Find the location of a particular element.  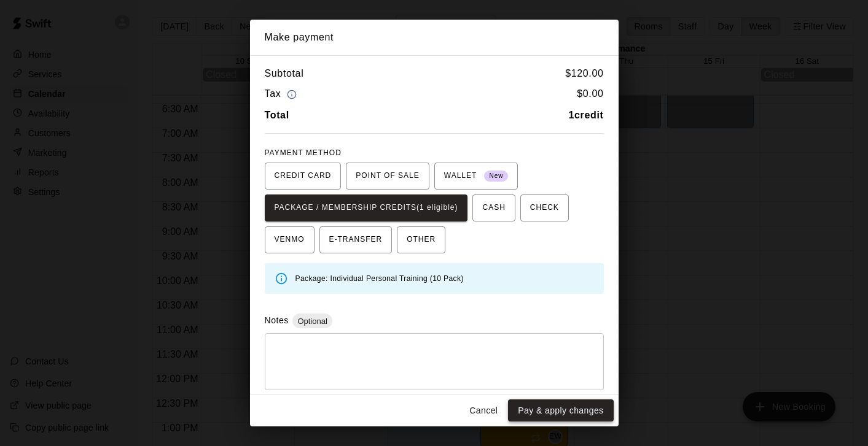

h2: Make payment is located at coordinates (434, 38).